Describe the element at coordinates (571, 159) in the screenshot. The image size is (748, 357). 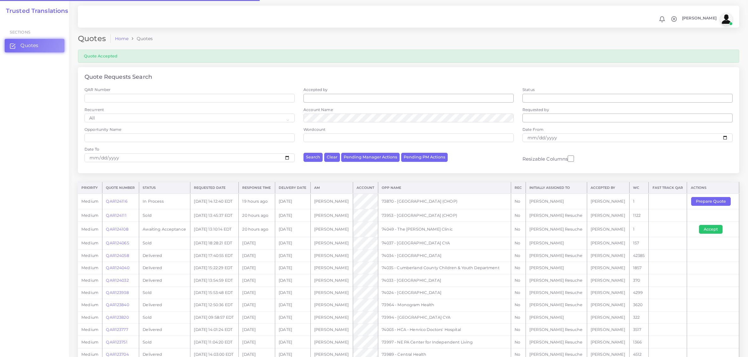
I see `input: Resizable Columns` at that location.